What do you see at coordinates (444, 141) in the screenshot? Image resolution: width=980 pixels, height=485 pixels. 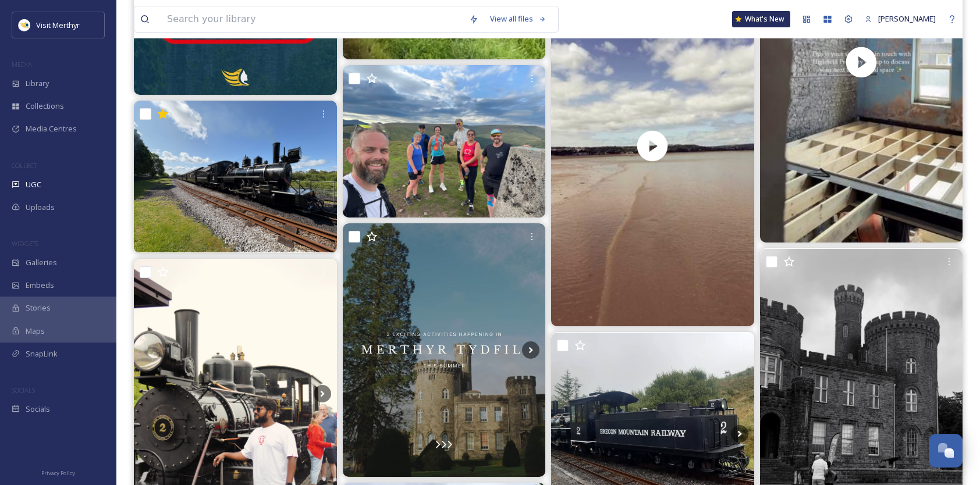 I see `img: Tonight’s Social Trail Run Meet:- 18:00 6th August 2025 Route:- Up to the common - Wes is leading...` at bounding box center [444, 141].